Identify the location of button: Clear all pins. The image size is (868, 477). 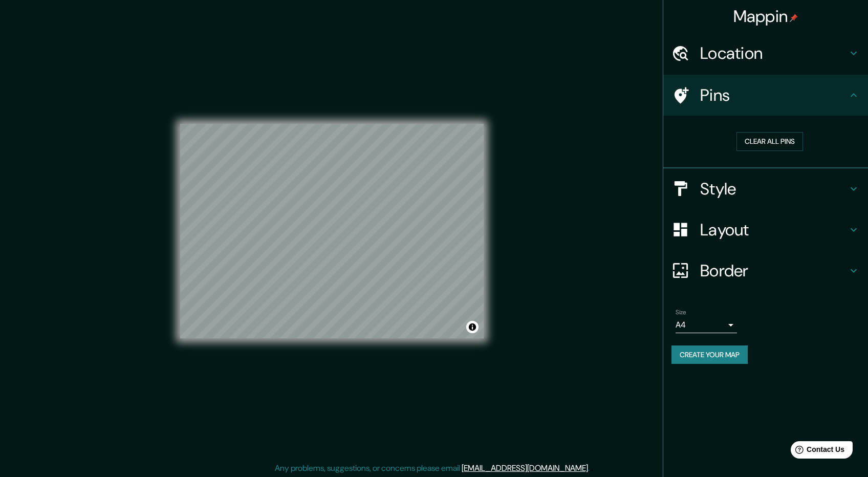
(769, 141).